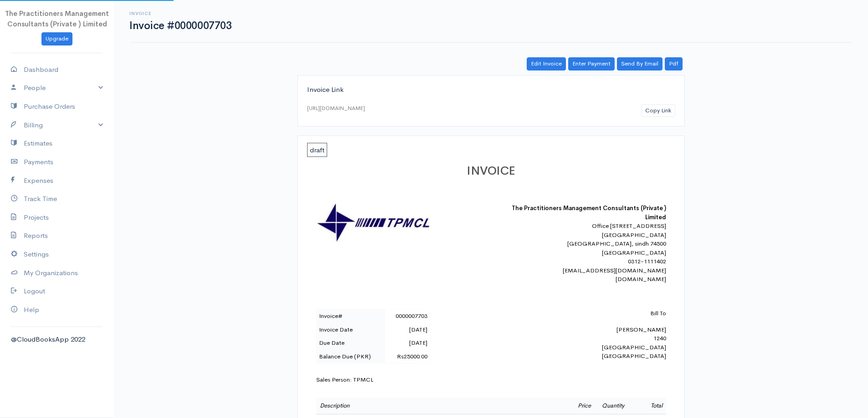 The height and width of the screenshot is (418, 868). Describe the element at coordinates (612, 406) in the screenshot. I see `td: Quantity` at that location.